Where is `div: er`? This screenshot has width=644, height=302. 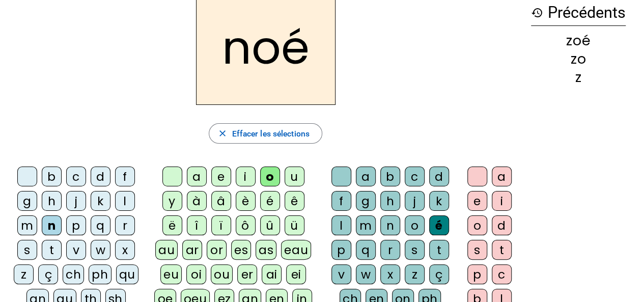
div: er is located at coordinates (247, 274).